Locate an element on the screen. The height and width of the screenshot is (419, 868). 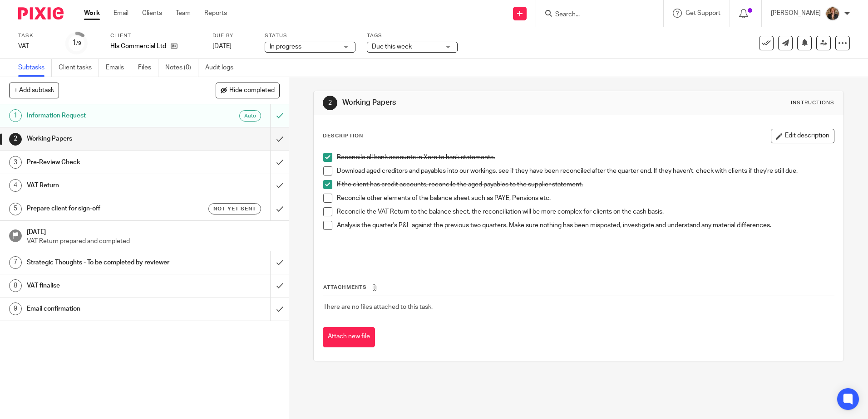
span: Hide completed is located at coordinates (252, 91).